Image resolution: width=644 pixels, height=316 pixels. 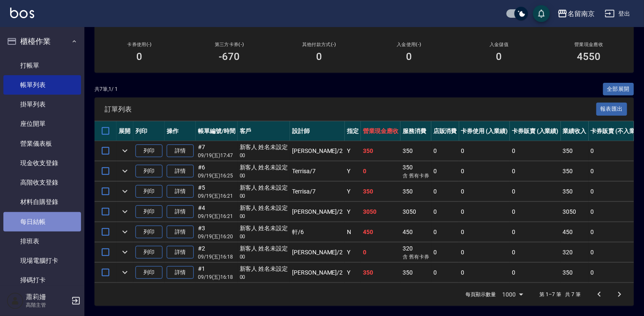 I want to click on h3: -670, so click(x=229, y=57).